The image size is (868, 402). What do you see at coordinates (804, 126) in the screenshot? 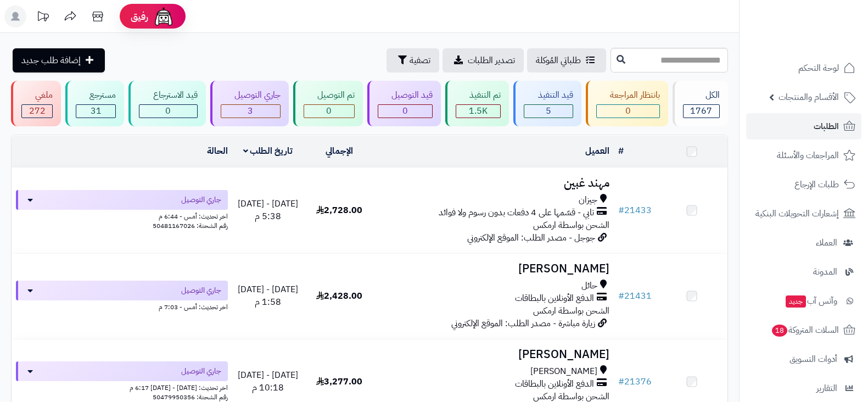
I see `a: الطلبات` at bounding box center [804, 126].